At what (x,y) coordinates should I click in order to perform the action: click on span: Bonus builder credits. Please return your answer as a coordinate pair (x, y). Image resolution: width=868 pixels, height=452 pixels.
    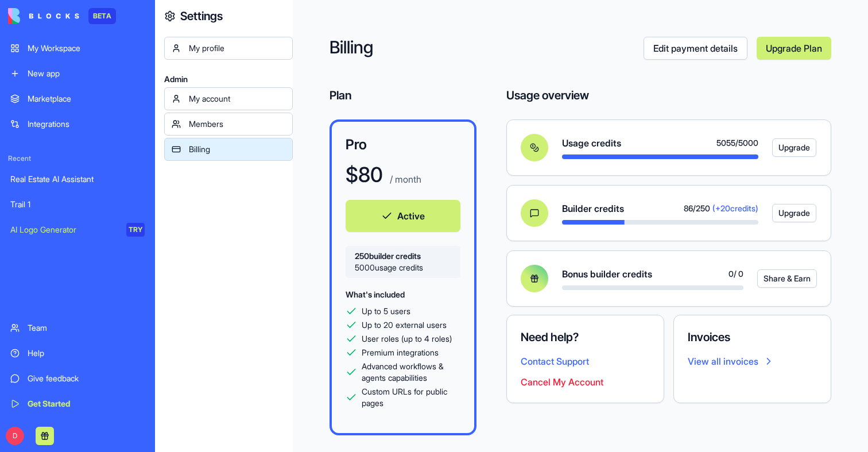
    Looking at the image, I should click on (607, 274).